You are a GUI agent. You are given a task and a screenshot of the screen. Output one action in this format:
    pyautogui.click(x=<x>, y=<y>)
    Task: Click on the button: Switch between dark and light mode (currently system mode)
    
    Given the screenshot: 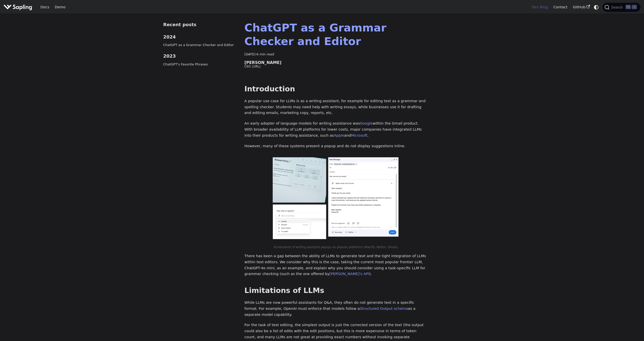 What is the action you would take?
    pyautogui.click(x=596, y=7)
    